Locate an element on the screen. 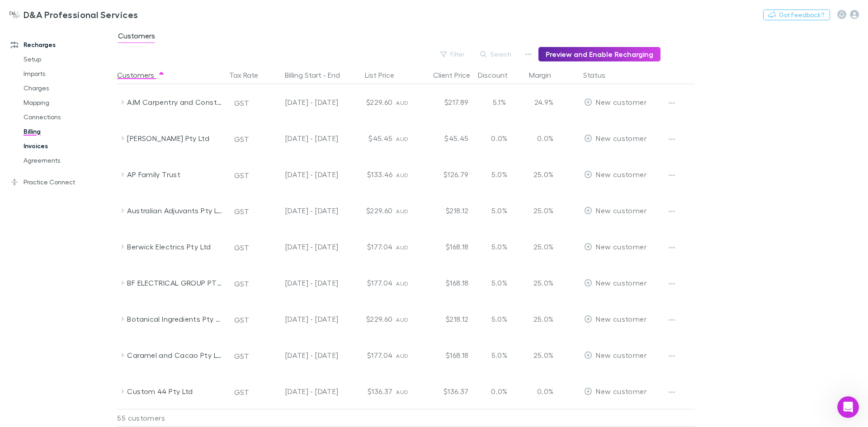 The width and height of the screenshot is (868, 427). div: Custom 44 Pty Ltd is located at coordinates (175, 391).